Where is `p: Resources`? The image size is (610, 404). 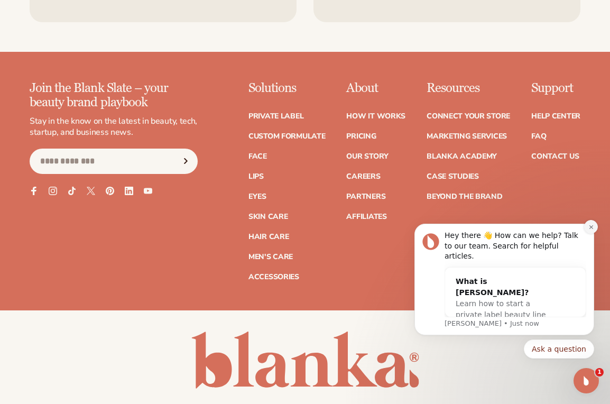
p: Resources is located at coordinates (468, 88).